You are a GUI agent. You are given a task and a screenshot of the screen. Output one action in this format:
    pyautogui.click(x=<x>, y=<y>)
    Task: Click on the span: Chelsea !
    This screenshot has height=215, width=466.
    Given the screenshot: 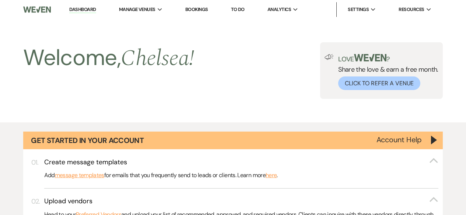 What is the action you would take?
    pyautogui.click(x=157, y=59)
    